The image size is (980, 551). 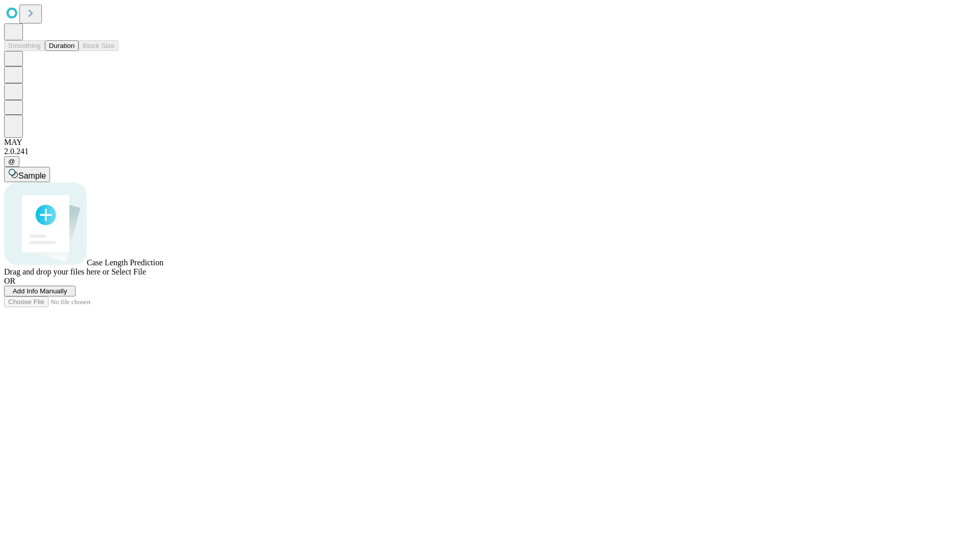 What do you see at coordinates (99, 45) in the screenshot?
I see `button: Block Size` at bounding box center [99, 45].